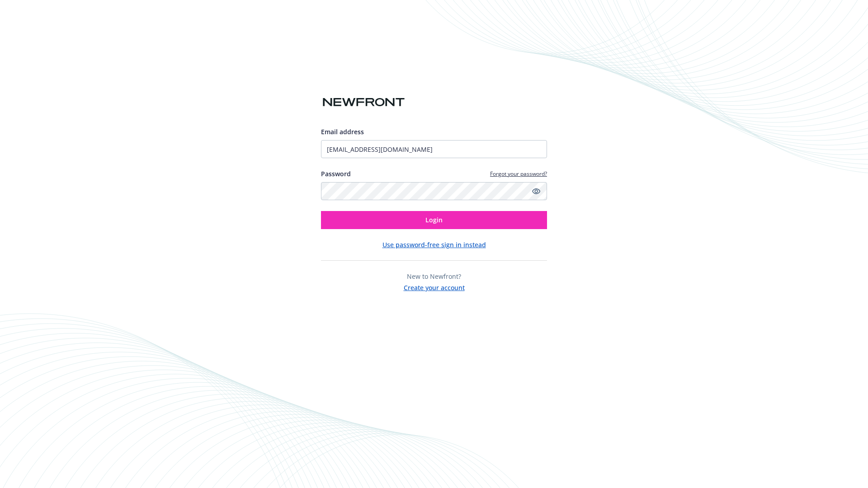  I want to click on a: Show password, so click(536, 191).